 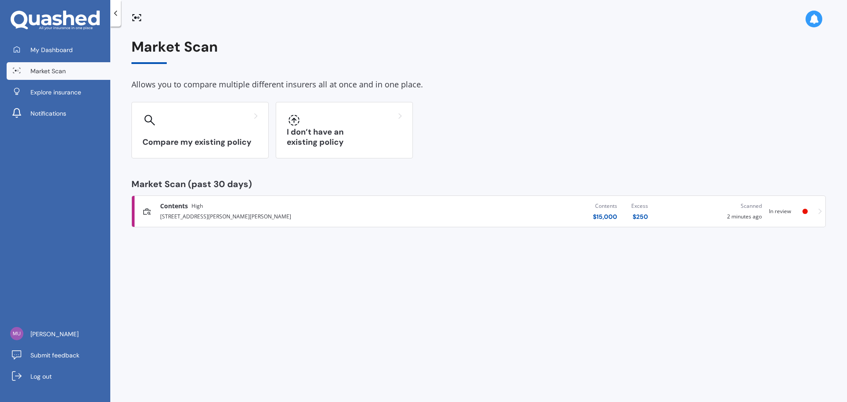 I want to click on span: Market Scan, so click(x=48, y=71).